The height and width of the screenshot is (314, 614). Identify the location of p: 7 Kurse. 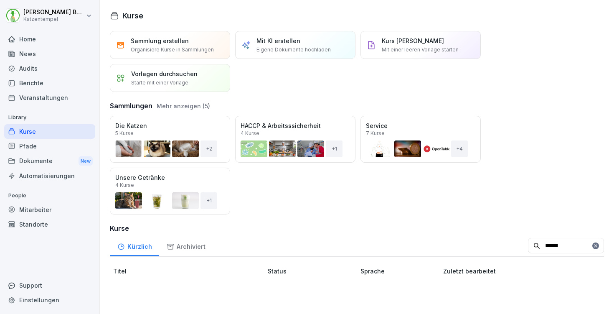
(375, 133).